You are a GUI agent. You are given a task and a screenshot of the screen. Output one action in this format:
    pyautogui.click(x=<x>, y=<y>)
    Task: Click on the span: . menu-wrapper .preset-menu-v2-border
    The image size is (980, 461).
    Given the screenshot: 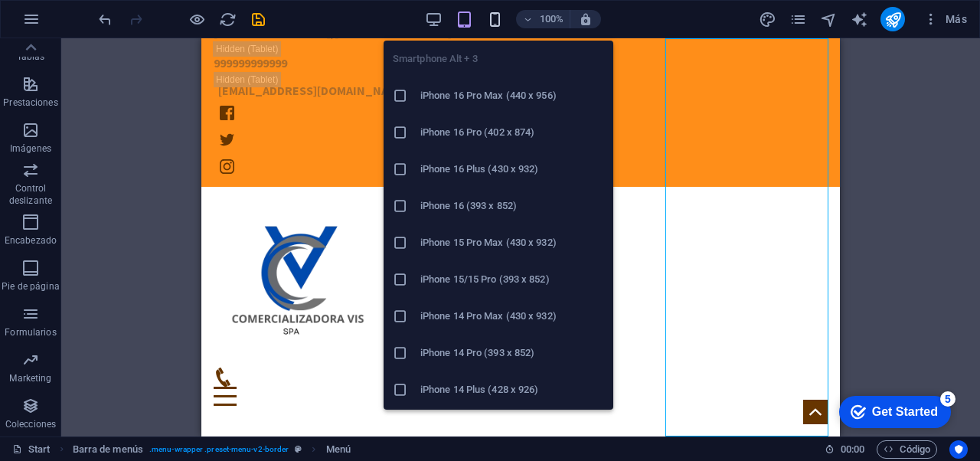 What is the action you would take?
    pyautogui.click(x=219, y=450)
    